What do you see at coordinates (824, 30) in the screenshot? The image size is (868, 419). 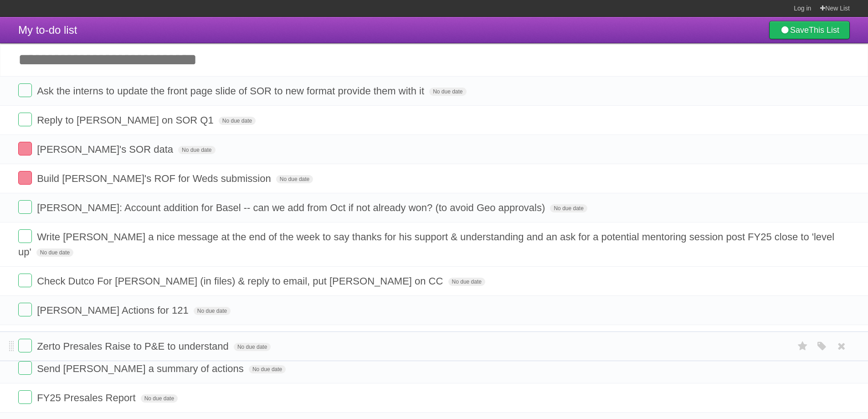 I see `b: This List` at bounding box center [824, 30].